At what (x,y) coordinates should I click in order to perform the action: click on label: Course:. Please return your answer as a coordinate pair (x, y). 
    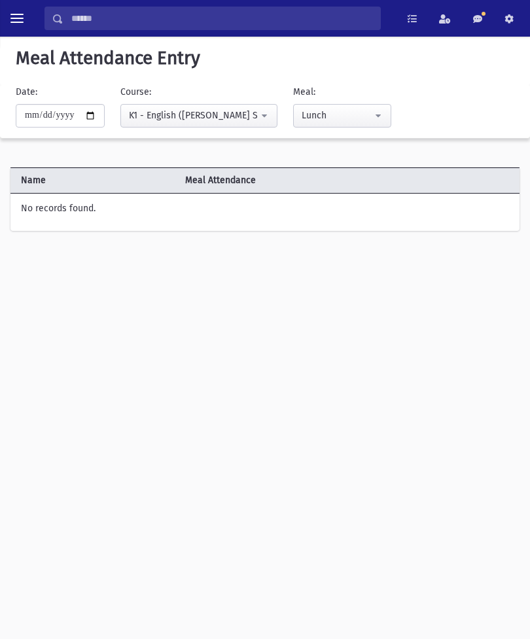
    Looking at the image, I should click on (135, 92).